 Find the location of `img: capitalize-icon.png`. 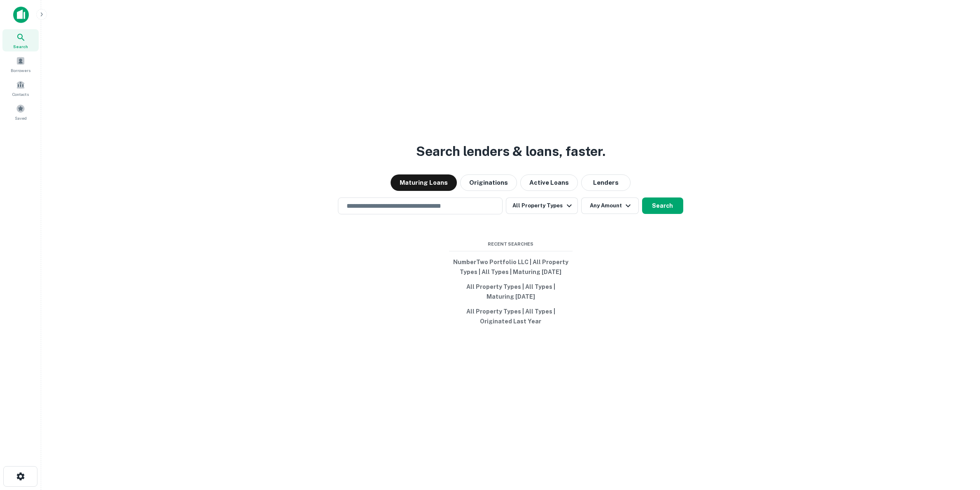

img: capitalize-icon.png is located at coordinates (21, 15).